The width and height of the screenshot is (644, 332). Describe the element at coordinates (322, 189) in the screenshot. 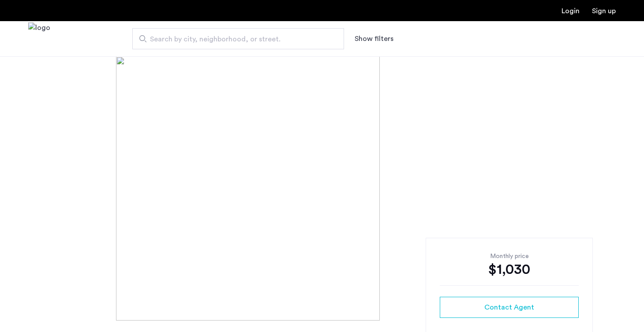

I see `img: [object%20Object]` at that location.